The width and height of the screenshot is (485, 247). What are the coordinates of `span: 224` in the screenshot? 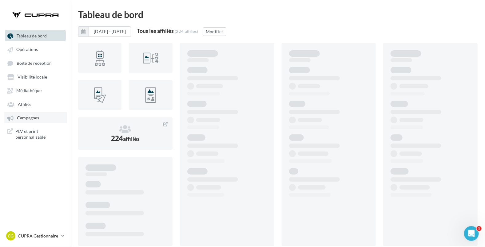 It's located at (125, 138).